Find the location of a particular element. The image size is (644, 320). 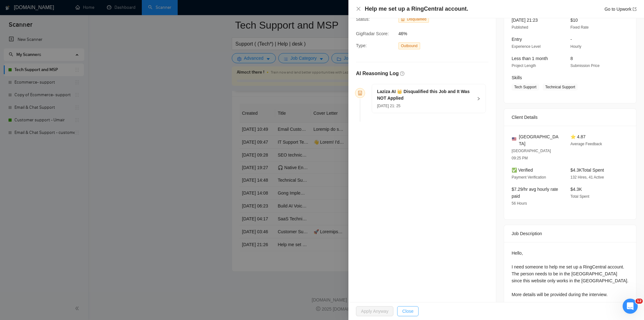

span: Experience Level is located at coordinates (526, 47).